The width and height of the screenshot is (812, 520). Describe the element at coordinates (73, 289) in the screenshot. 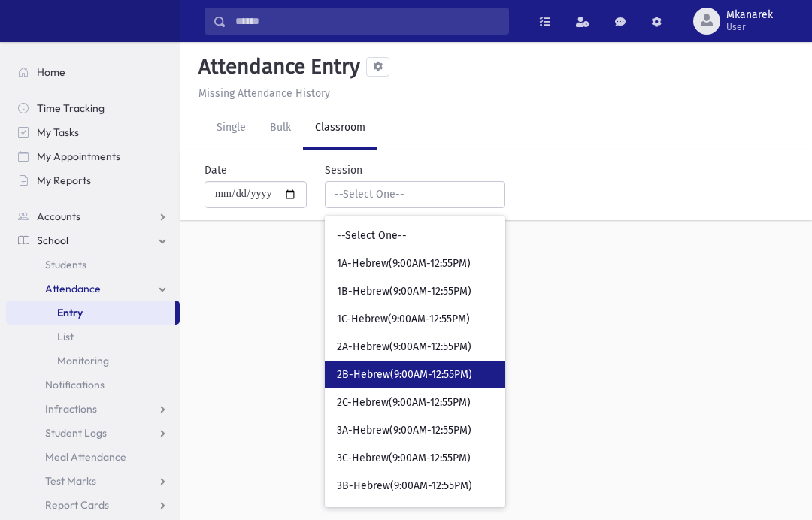

I see `span: Attendance` at that location.